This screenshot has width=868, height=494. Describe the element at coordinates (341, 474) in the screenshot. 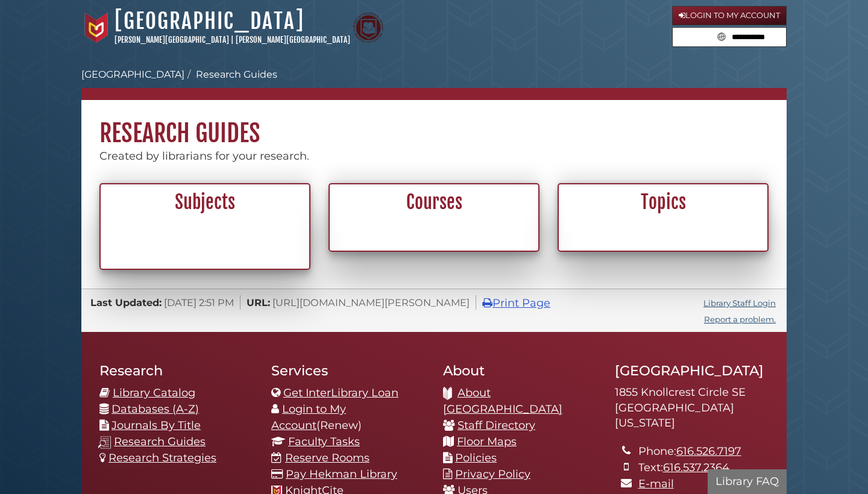

I see `a: Pay Hekman Library` at that location.